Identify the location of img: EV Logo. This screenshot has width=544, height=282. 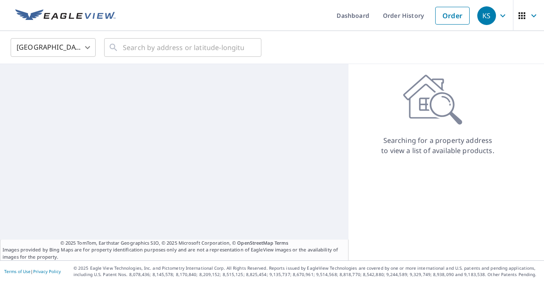
(65, 16).